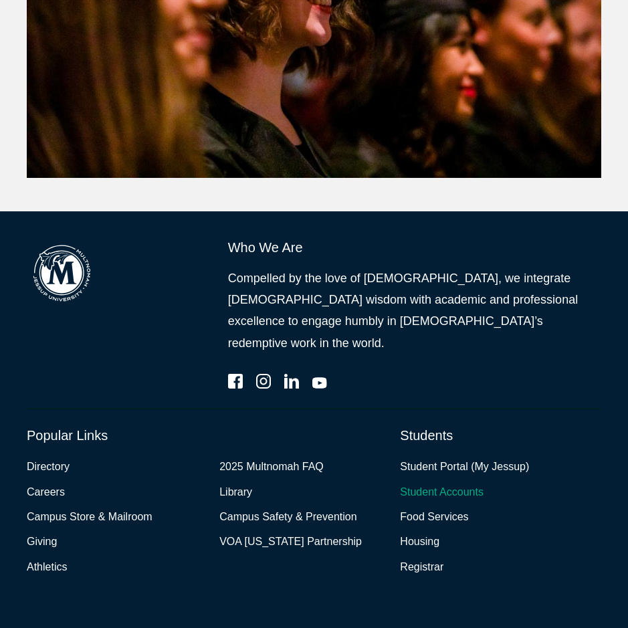 The image size is (628, 628). I want to click on a: LinkedIn, so click(292, 381).